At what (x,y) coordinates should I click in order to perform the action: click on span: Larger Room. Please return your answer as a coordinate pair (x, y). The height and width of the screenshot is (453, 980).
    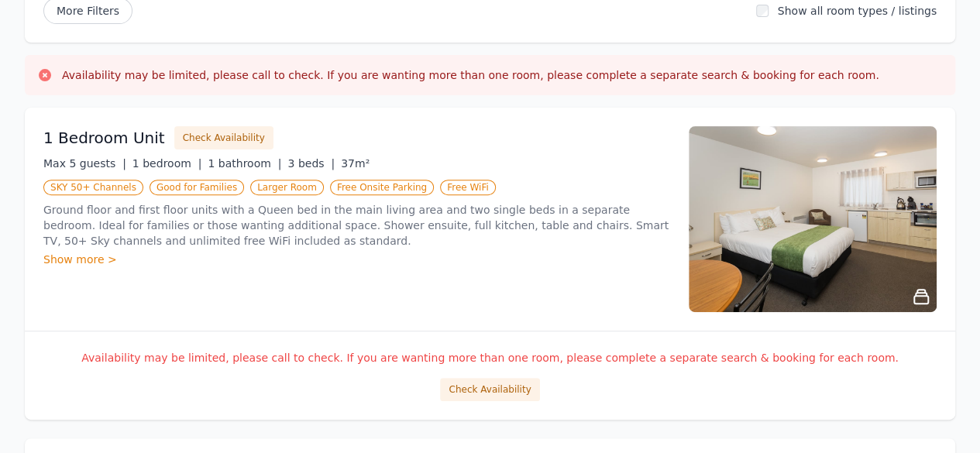
    Looking at the image, I should click on (286, 187).